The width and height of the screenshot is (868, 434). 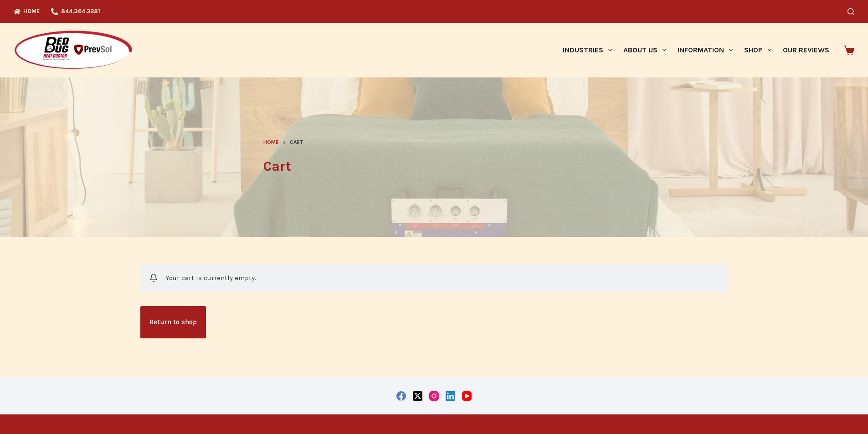 What do you see at coordinates (705, 50) in the screenshot?
I see `a: Information` at bounding box center [705, 50].